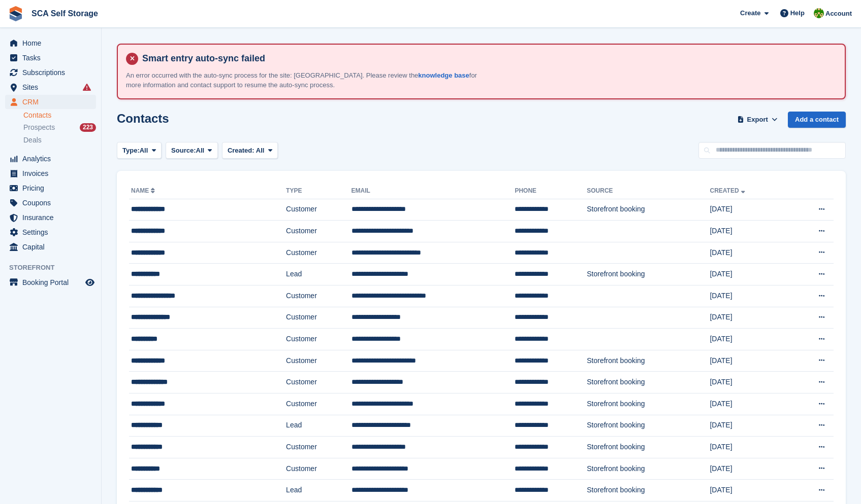  I want to click on span: Insurance, so click(53, 218).